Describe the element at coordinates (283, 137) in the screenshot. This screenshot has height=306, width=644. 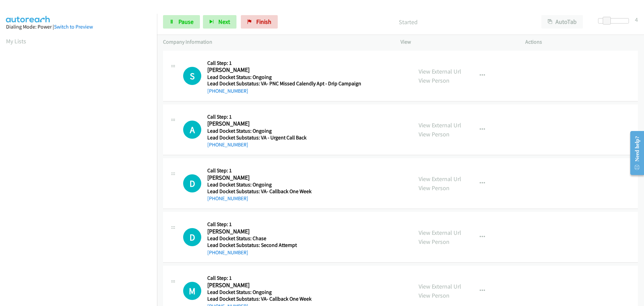
I see `h5: Lead Docket Substatus: VA - Urgent Call Back` at that location.